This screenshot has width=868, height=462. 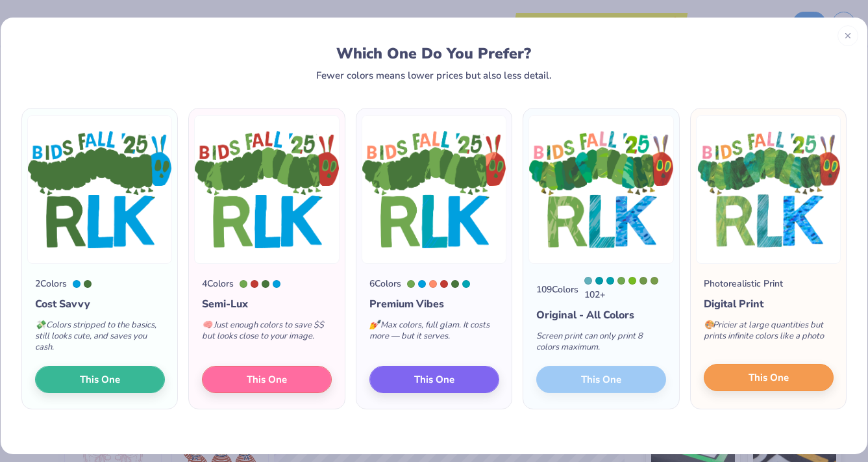 I want to click on div: 7709 C, so click(x=588, y=281).